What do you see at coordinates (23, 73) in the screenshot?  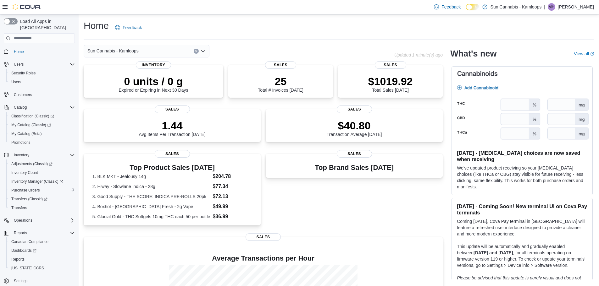 I see `a: Security Roles` at bounding box center [23, 73].